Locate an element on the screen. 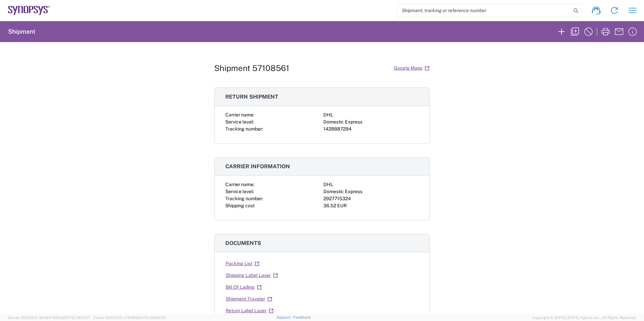 The width and height of the screenshot is (644, 321). input: Shipment, tracking or reference number is located at coordinates (484, 11).